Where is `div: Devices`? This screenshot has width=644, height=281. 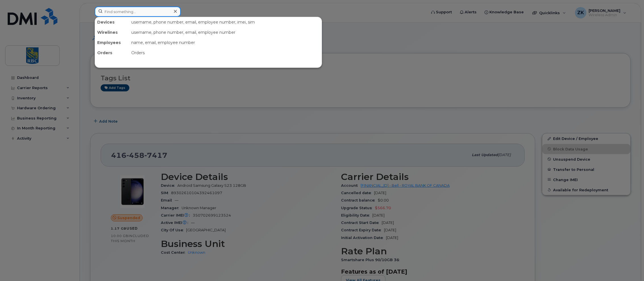
div: Devices is located at coordinates (112, 22).